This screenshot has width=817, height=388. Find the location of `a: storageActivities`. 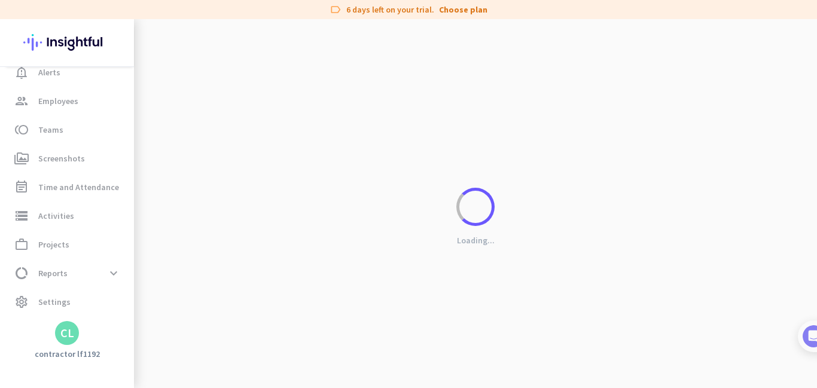

a: storageActivities is located at coordinates (68, 216).